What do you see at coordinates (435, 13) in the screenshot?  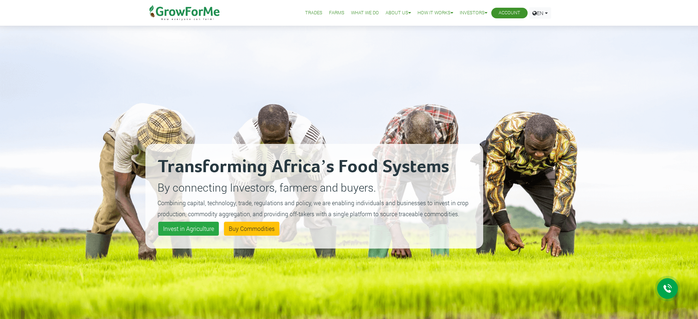 I see `a: How it Works` at bounding box center [435, 13].